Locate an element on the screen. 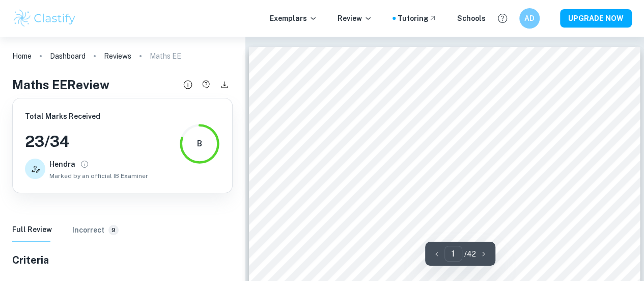 The width and height of the screenshot is (644, 281). p: / 42 is located at coordinates (470, 254).